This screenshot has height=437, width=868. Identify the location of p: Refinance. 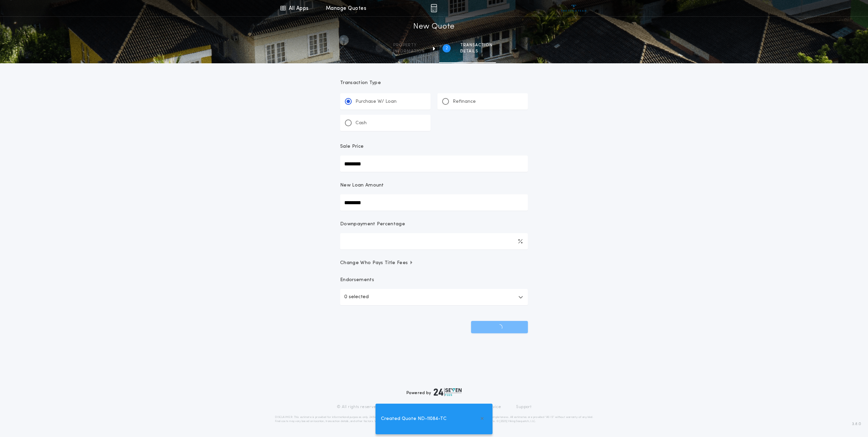
(465, 102).